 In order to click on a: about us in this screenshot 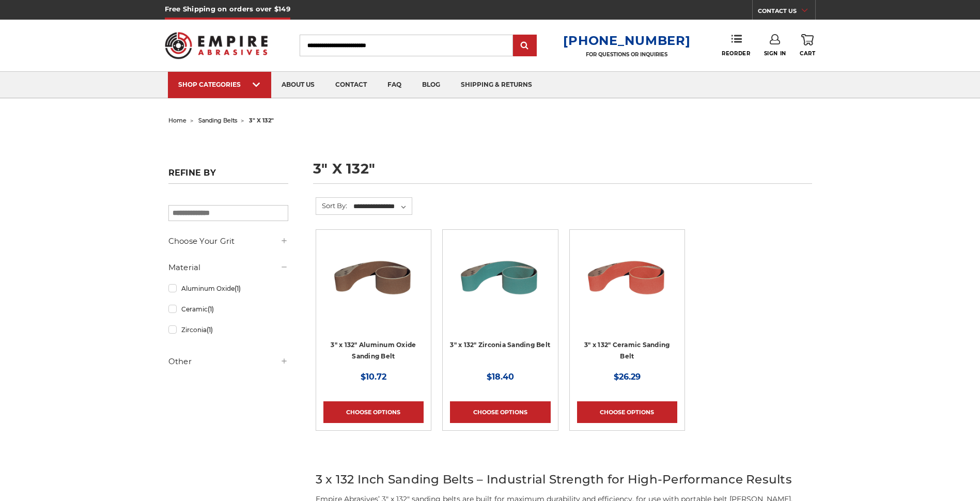, I will do `click(298, 85)`.